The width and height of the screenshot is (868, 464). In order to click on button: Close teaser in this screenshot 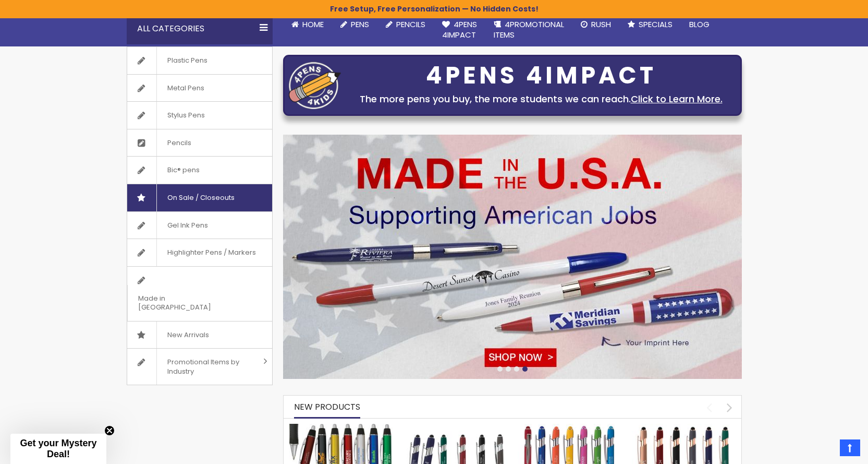, I will do `click(110, 430)`.